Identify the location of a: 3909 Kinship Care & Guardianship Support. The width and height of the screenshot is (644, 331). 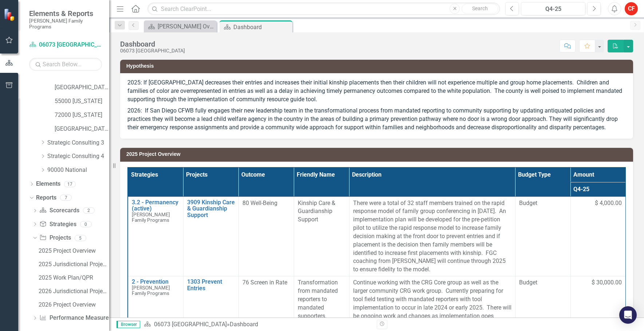
(211, 208).